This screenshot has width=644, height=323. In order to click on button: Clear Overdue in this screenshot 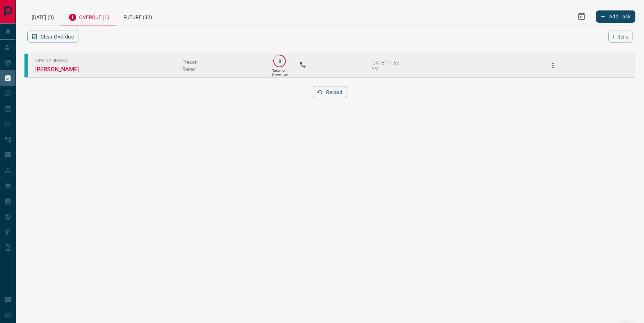, I will do `click(53, 36)`.